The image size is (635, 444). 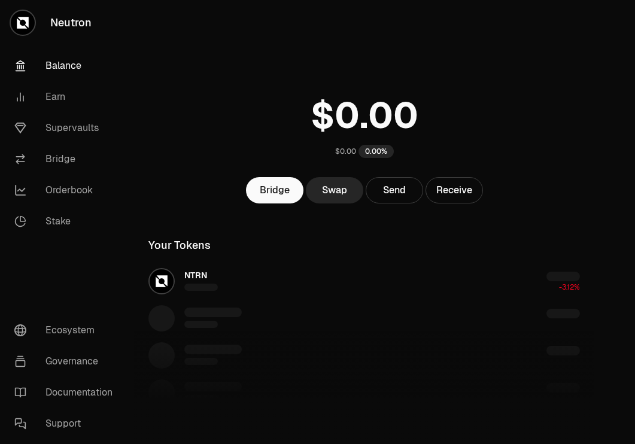 I want to click on button: Send, so click(x=395, y=190).